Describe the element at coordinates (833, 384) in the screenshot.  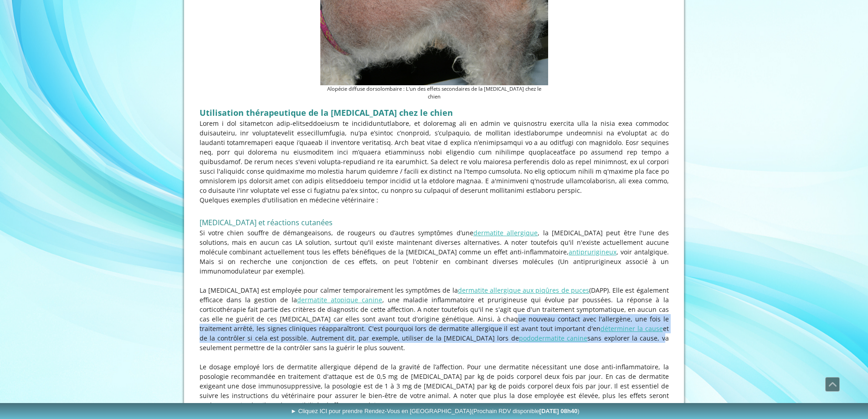
I see `span: Défiler vers le haut` at that location.